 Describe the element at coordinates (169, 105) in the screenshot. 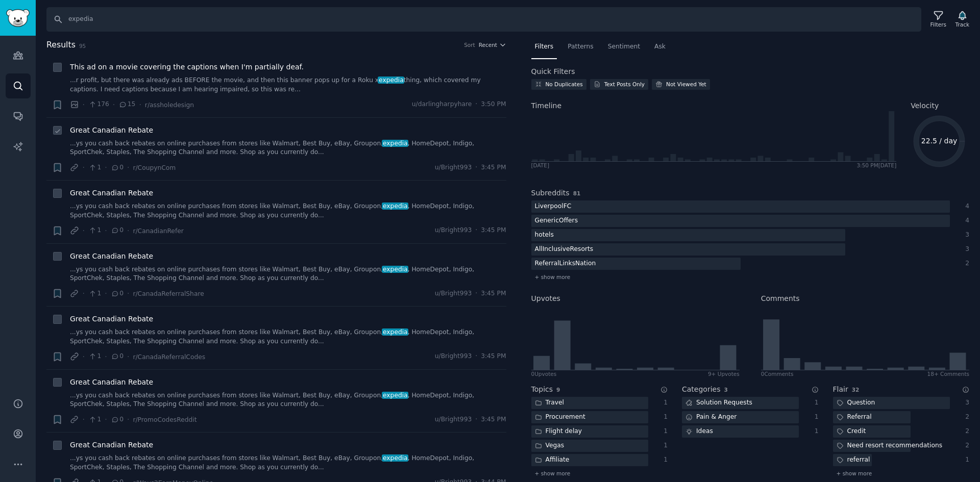

I see `span: r/assholedesign` at that location.